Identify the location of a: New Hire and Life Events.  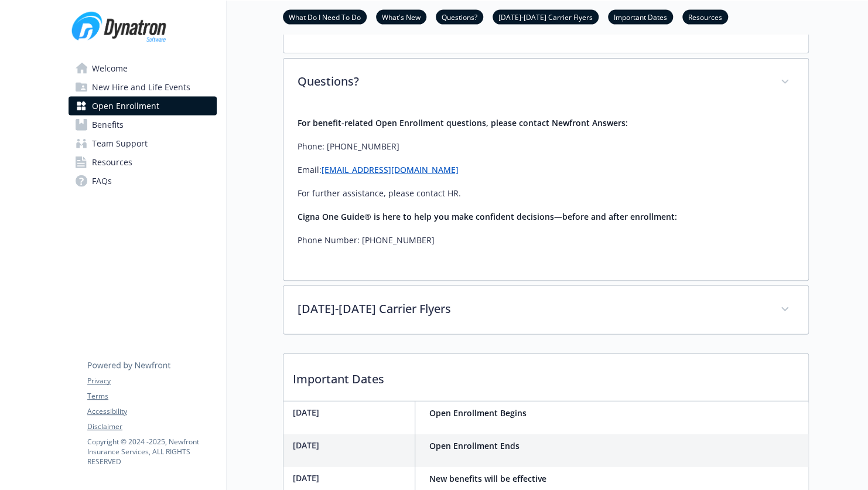
(143, 87).